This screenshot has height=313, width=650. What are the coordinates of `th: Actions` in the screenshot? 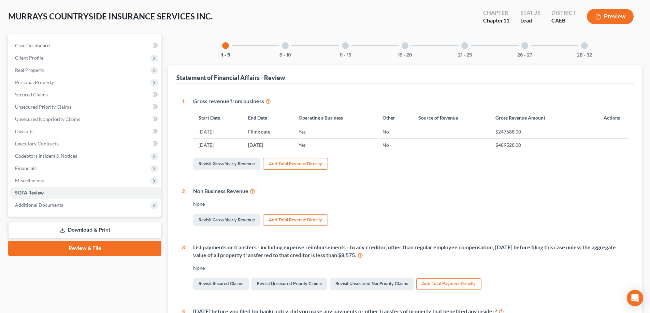 It's located at (605, 118).